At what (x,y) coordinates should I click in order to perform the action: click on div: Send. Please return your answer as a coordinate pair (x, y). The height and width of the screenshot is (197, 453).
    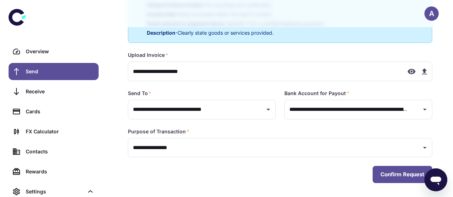
    Looking at the image, I should click on (60, 71).